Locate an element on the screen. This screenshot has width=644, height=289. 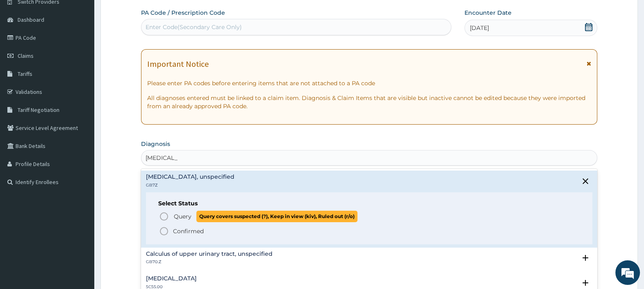
p: Please enter PA codes before entering items that are not attached to a PA code is located at coordinates (369, 83).